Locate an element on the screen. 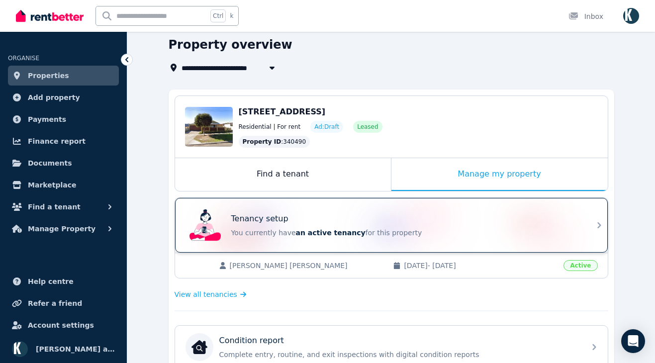  span: Help centre is located at coordinates (51, 282).